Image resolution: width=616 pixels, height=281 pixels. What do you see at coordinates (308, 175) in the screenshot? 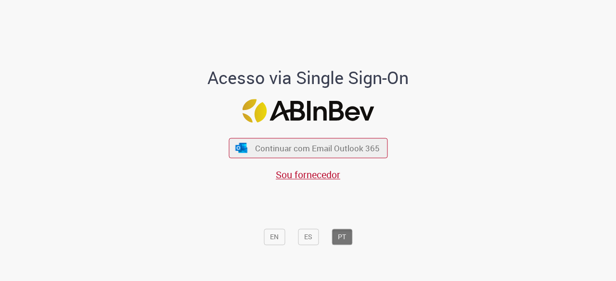
I see `span: Sou fornecedor` at bounding box center [308, 175].